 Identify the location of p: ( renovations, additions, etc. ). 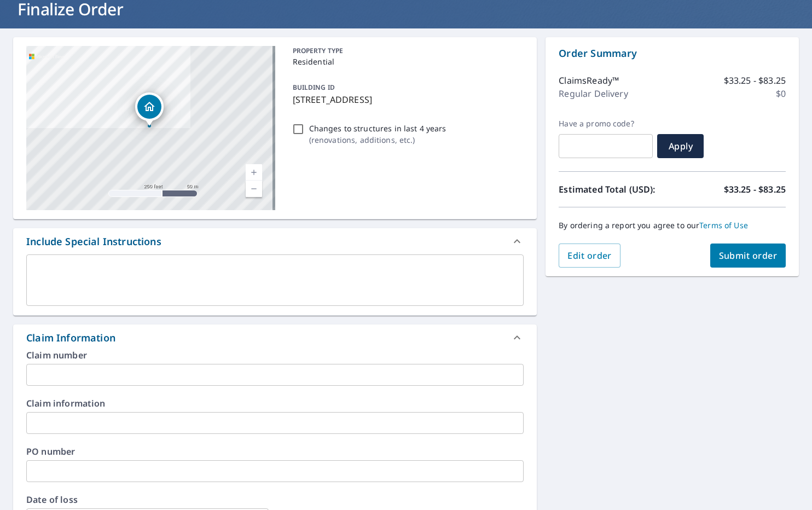
(378, 139).